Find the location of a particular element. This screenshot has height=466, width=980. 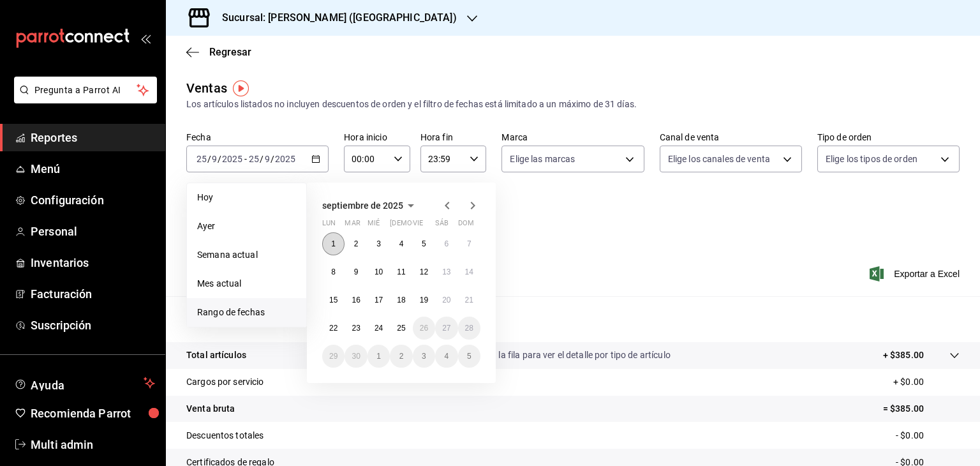

abbr: jueves is located at coordinates (427, 226).